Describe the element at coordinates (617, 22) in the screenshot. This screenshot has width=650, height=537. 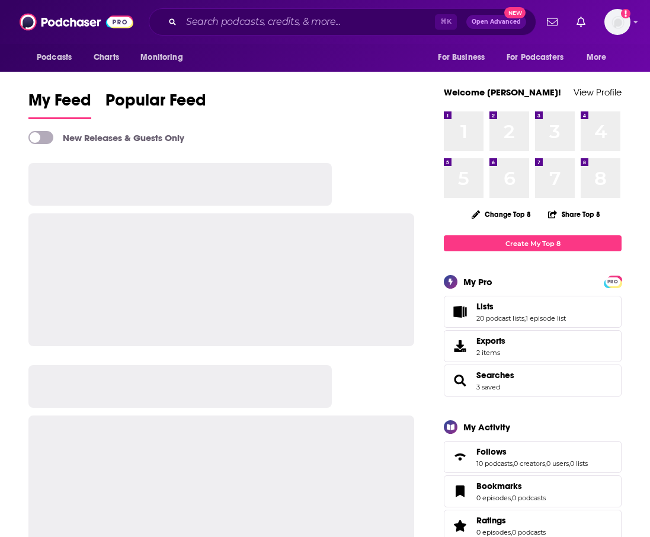
I see `button: Show profile menu` at that location.